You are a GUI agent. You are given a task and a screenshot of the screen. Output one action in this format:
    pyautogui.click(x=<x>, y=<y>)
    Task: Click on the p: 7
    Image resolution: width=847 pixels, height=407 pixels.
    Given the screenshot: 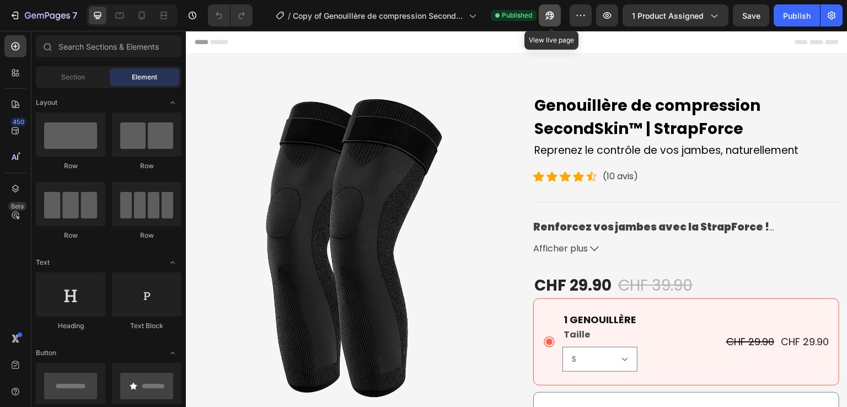 What is the action you would take?
    pyautogui.click(x=74, y=15)
    